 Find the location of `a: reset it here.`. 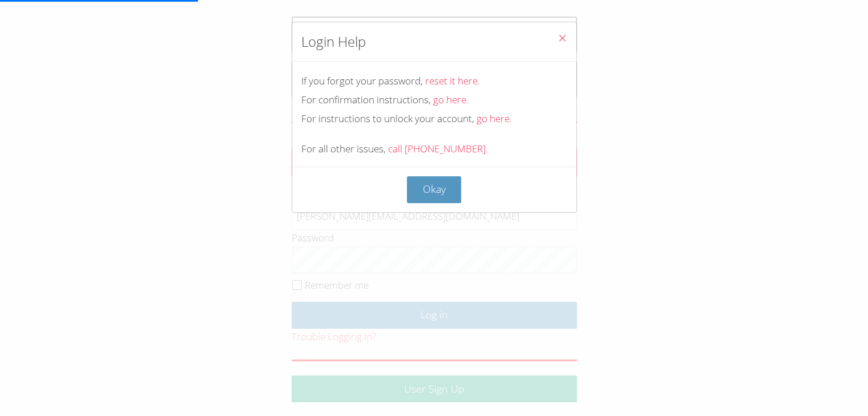

a: reset it here. is located at coordinates (452, 80).